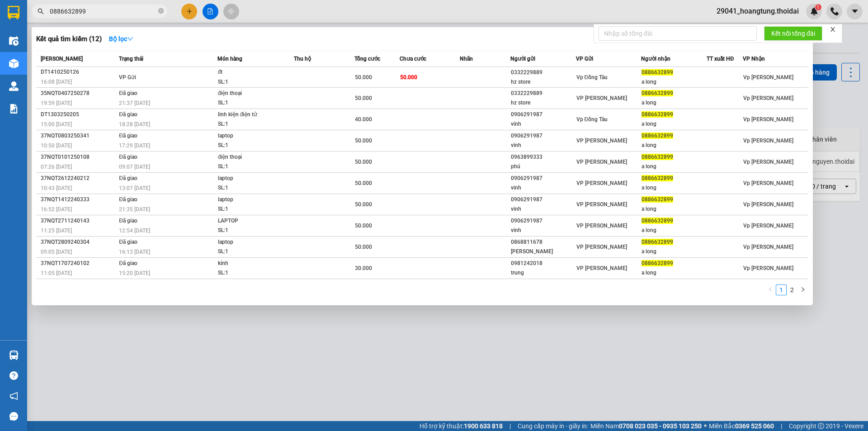  What do you see at coordinates (78, 242) in the screenshot?
I see `div: 37NQT2809240304` at bounding box center [78, 242].